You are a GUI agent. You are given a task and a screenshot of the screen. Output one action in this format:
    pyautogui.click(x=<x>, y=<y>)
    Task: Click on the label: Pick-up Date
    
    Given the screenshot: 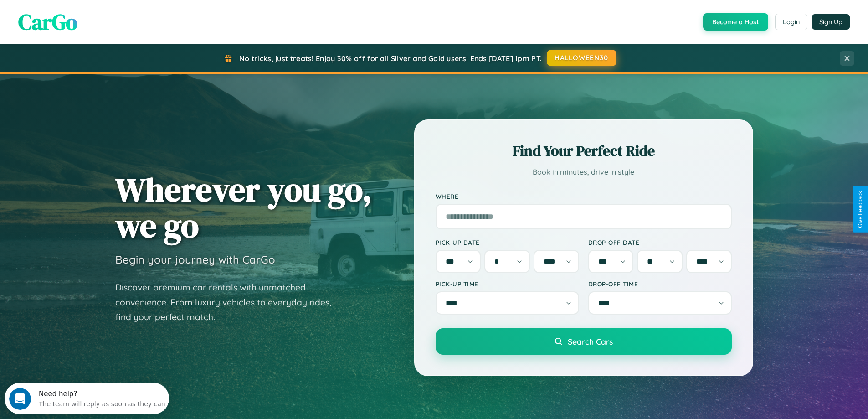 What is the action you would take?
    pyautogui.click(x=507, y=242)
    